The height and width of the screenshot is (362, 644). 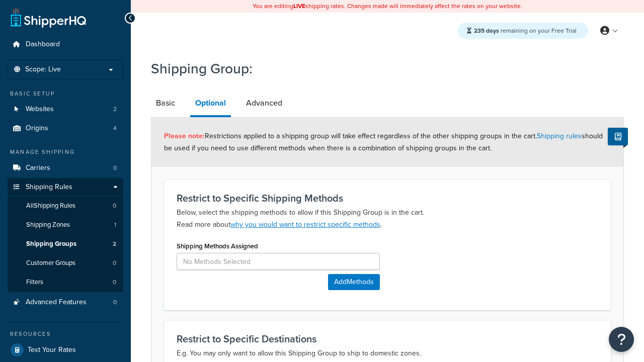 What do you see at coordinates (65, 263) in the screenshot?
I see `a: Customer Groups0` at bounding box center [65, 263].